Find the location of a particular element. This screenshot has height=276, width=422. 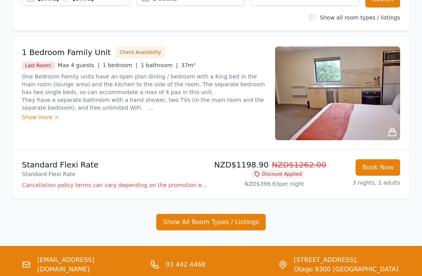

span: Max 4 guests | is located at coordinates (79, 65).